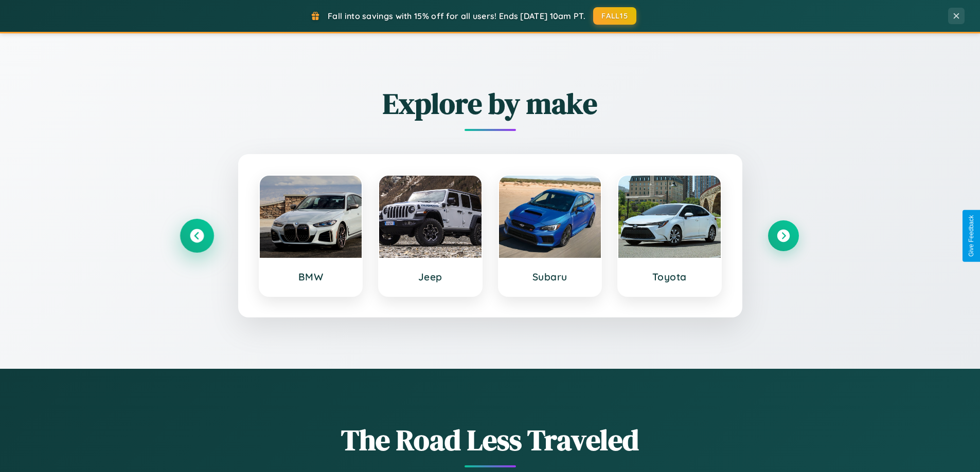 This screenshot has width=980, height=472. Describe the element at coordinates (614, 16) in the screenshot. I see `button: FALL15` at that location.